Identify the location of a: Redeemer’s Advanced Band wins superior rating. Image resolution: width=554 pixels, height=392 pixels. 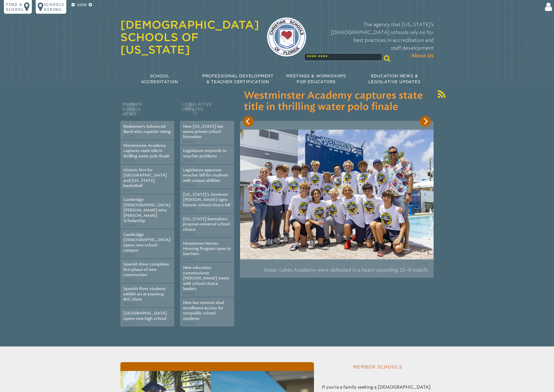
(147, 129).